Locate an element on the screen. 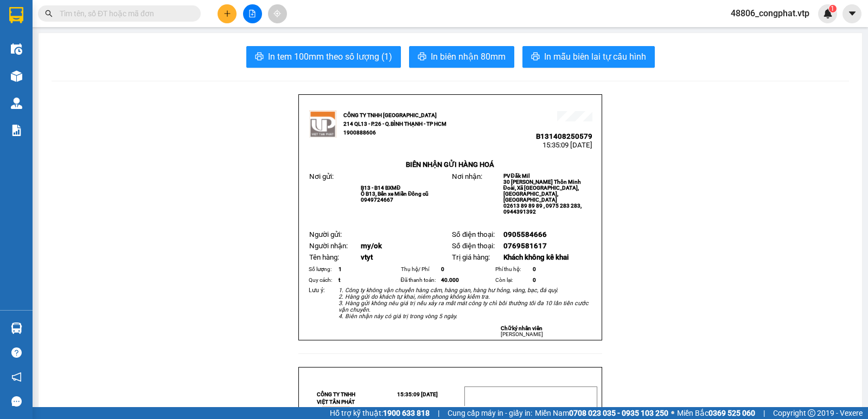  span: my/ok is located at coordinates (371, 246).